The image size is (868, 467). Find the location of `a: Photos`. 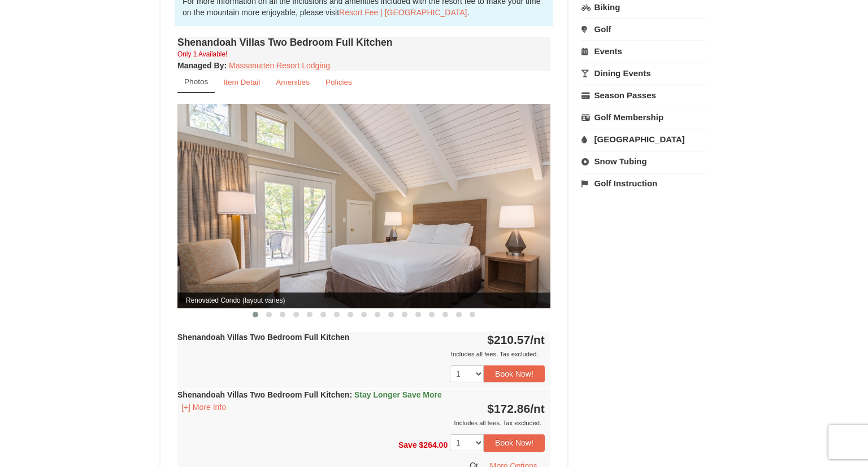

a: Photos is located at coordinates (196, 82).